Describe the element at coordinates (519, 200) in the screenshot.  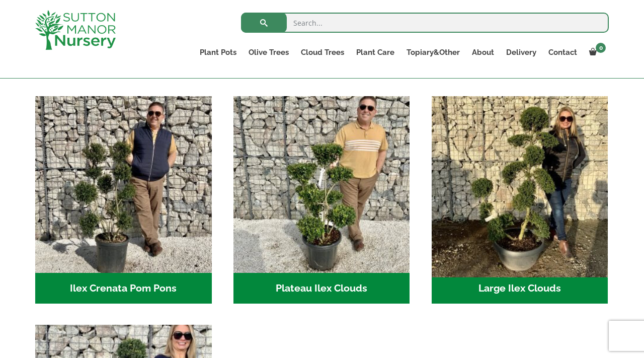
I see `a: Visit product category Large Ilex Clouds` at that location.